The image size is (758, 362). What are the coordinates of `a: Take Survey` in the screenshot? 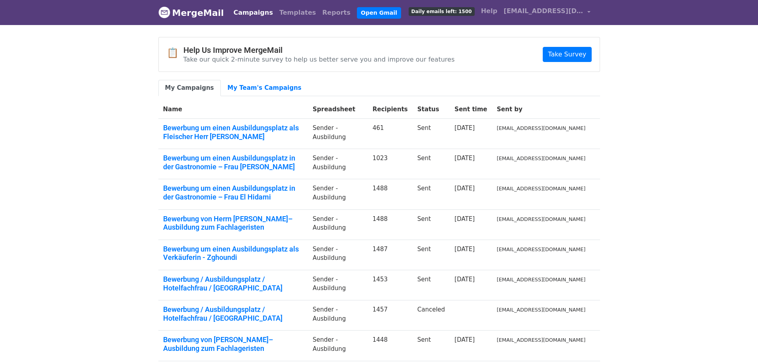 It's located at (567, 54).